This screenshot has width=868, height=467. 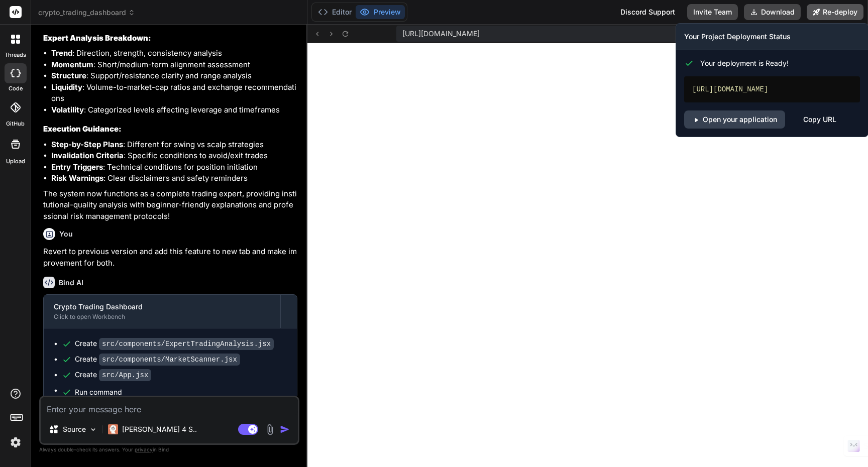 What do you see at coordinates (144, 450) in the screenshot?
I see `span: privacy` at bounding box center [144, 450].